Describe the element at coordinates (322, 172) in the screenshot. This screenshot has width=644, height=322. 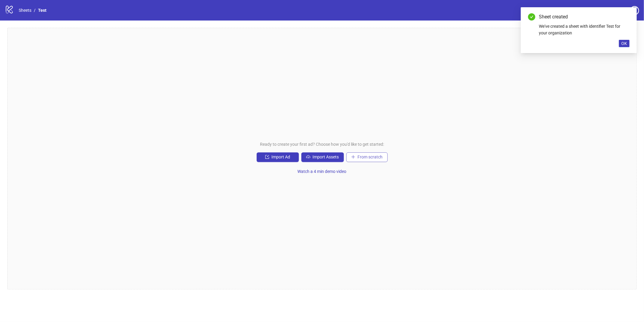
I see `span: Watch a 4 min demo video` at that location.